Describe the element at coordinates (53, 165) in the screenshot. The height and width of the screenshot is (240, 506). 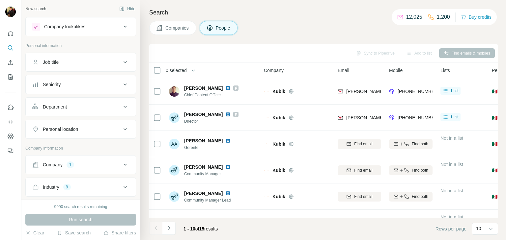
I see `div: Company` at that location.